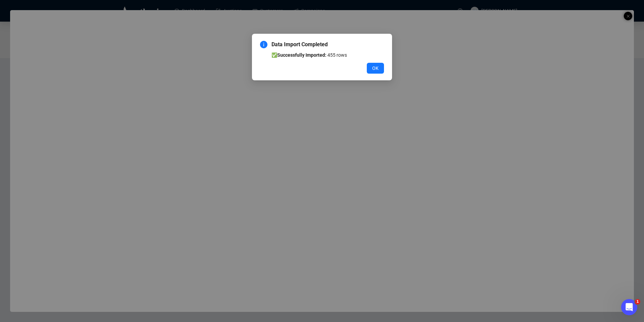 This screenshot has height=322, width=644. I want to click on span: 1, so click(638, 302).